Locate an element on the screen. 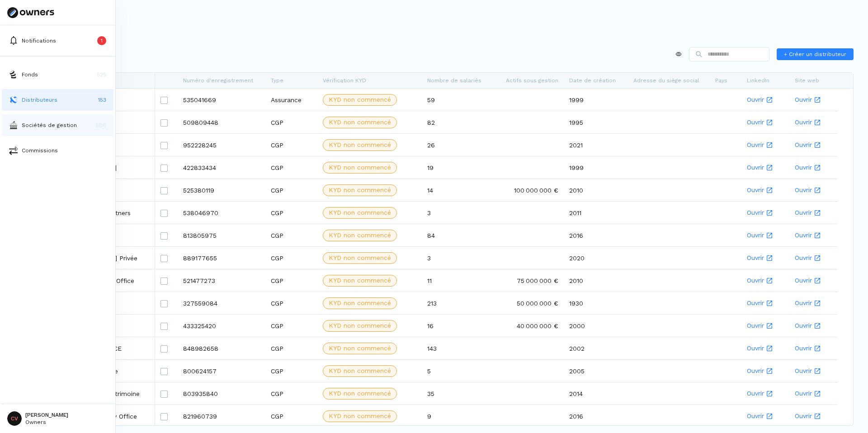 The height and width of the screenshot is (433, 868). div: 509809448 is located at coordinates (222, 122).